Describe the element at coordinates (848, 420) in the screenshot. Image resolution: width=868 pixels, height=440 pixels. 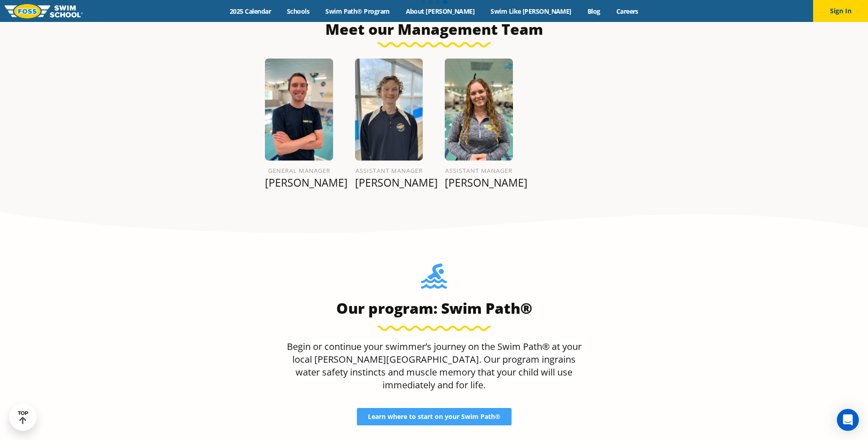
I see `div: Open Intercom Messenger` at that location.